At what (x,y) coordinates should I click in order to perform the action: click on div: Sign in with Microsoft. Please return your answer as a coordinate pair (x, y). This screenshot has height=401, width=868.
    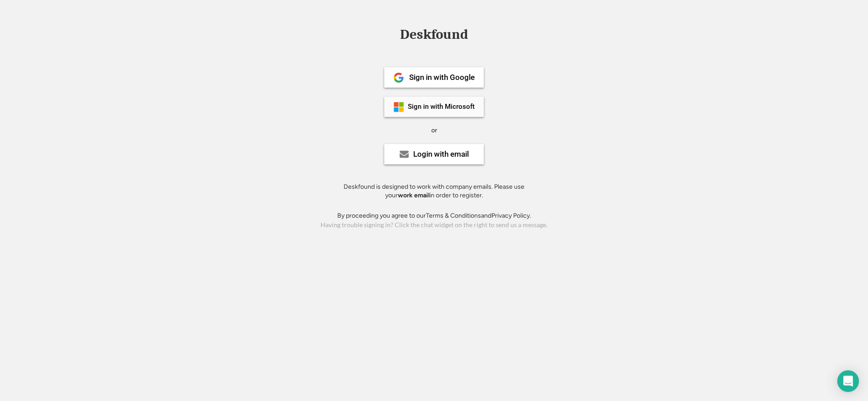
    Looking at the image, I should click on (441, 107).